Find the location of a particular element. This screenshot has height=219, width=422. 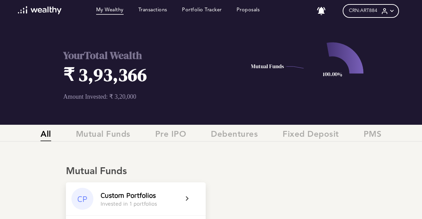

span: Fixed Deposit is located at coordinates (311, 136).